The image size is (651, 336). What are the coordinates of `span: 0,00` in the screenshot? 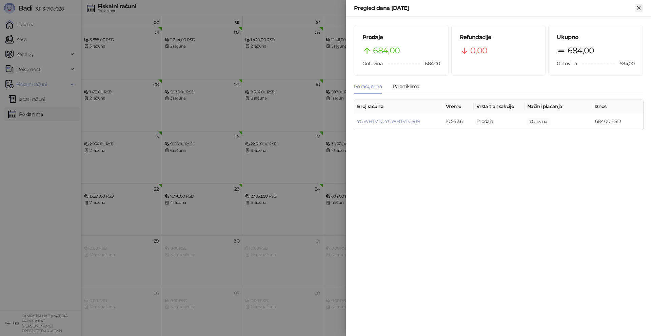 It's located at (479, 51).